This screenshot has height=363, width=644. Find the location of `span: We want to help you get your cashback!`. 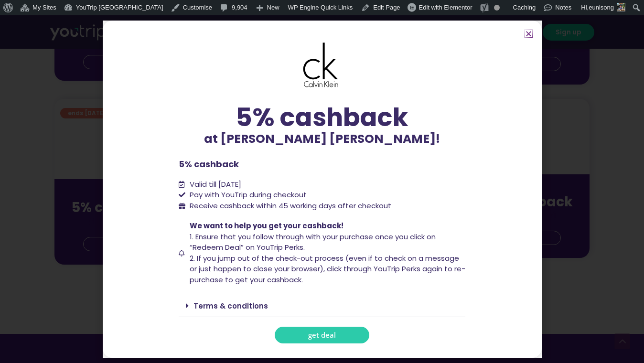

span: We want to help you get your cashback! is located at coordinates (267, 226).